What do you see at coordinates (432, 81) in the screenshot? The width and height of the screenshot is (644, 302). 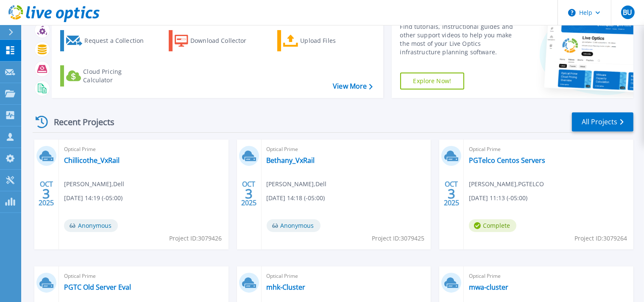 I see `a: Explore Now!` at bounding box center [432, 81].